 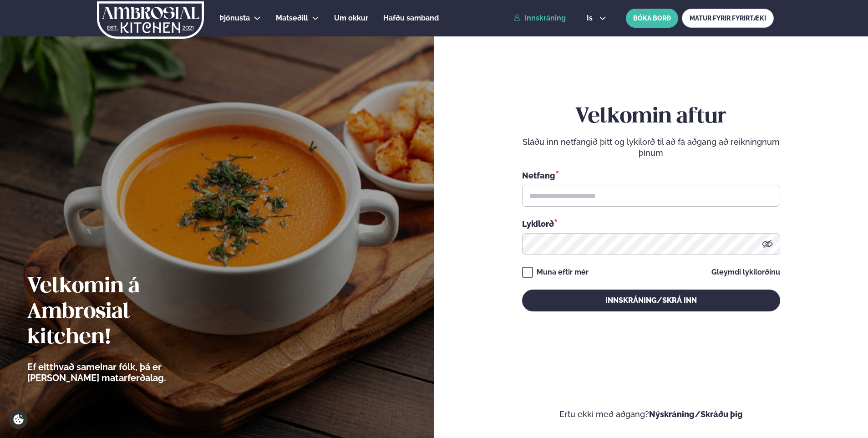 What do you see at coordinates (150, 20) in the screenshot?
I see `img: logo` at bounding box center [150, 20].